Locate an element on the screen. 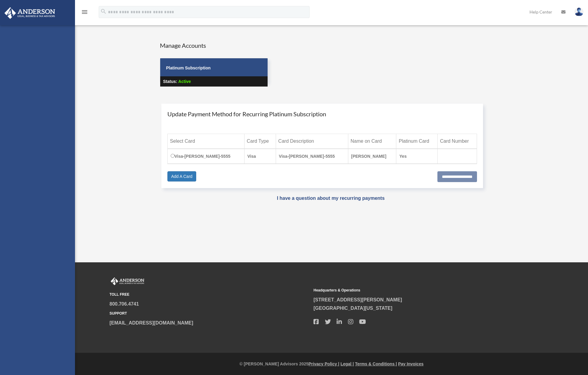 This screenshot has width=588, height=375. a: Privacy Policy | is located at coordinates (324, 364).